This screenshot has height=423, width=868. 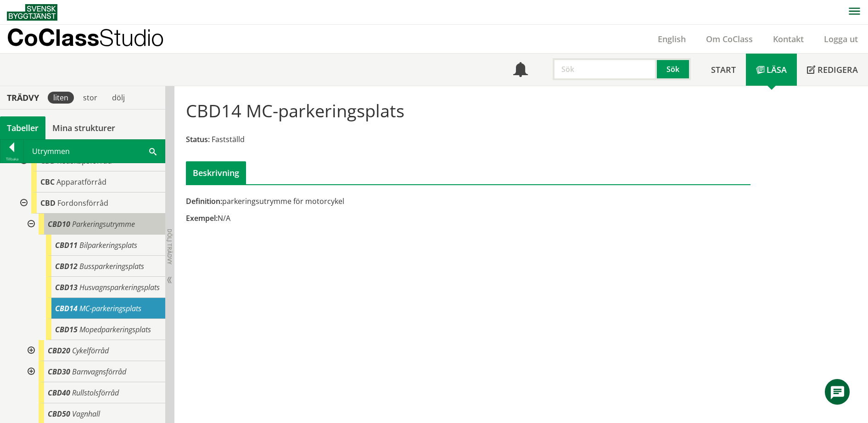 I want to click on span: CBD30, so click(x=58, y=372).